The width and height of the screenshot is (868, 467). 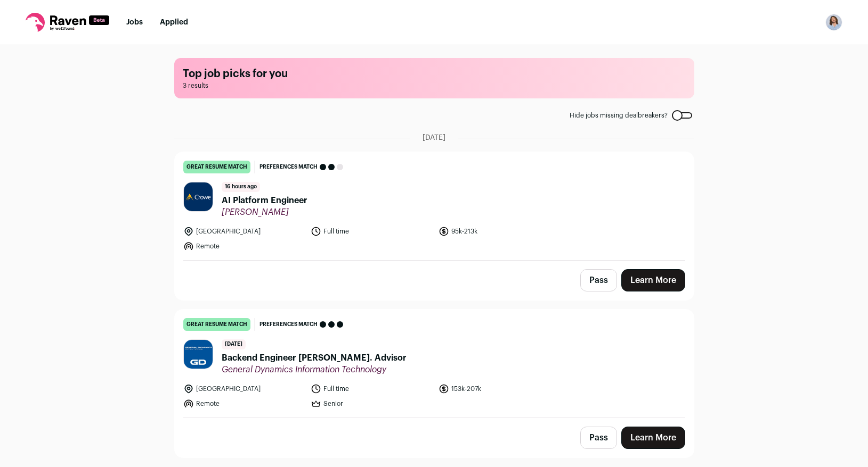 What do you see at coordinates (499, 232) in the screenshot?
I see `li: 95k-213k` at bounding box center [499, 232].